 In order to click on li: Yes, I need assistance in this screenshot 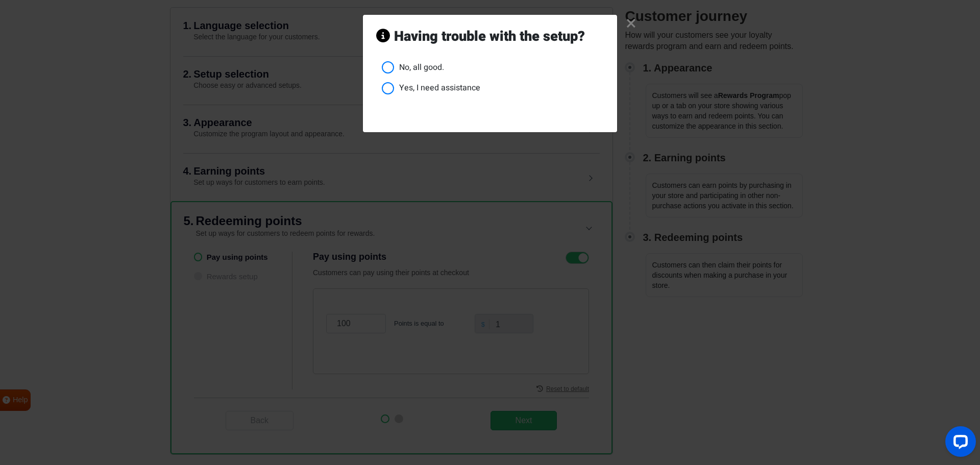, I will do `click(493, 88)`.